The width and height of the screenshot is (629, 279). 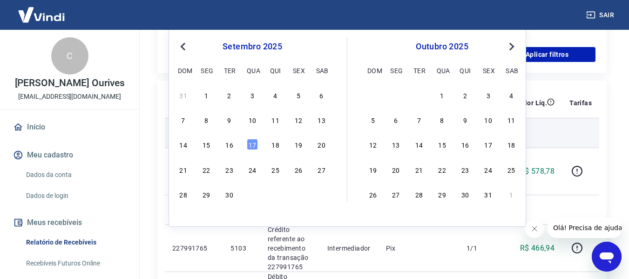 I want to click on button: Sair, so click(x=601, y=15).